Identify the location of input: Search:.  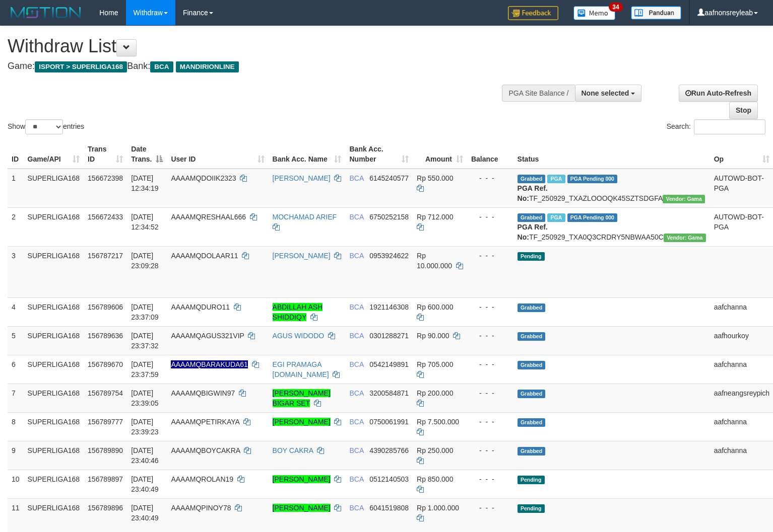
(729, 127).